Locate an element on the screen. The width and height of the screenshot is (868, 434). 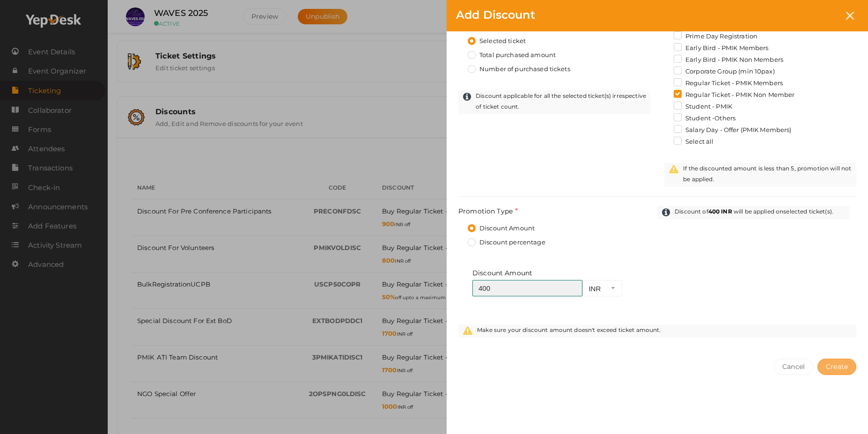
label: Discount percentage is located at coordinates (506, 242).